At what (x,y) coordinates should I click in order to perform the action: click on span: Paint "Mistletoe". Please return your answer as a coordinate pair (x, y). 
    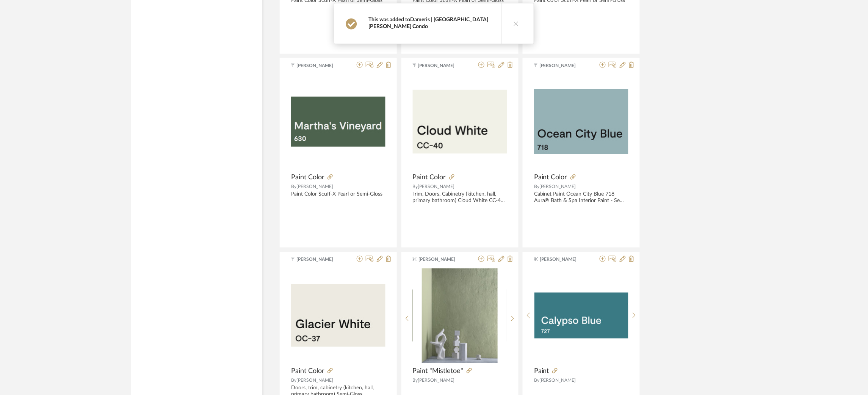
    Looking at the image, I should click on (438, 371).